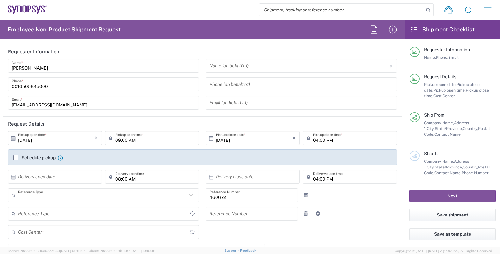 The height and width of the screenshot is (254, 500). Describe the element at coordinates (26, 124) in the screenshot. I see `h2: Request Details` at that location.